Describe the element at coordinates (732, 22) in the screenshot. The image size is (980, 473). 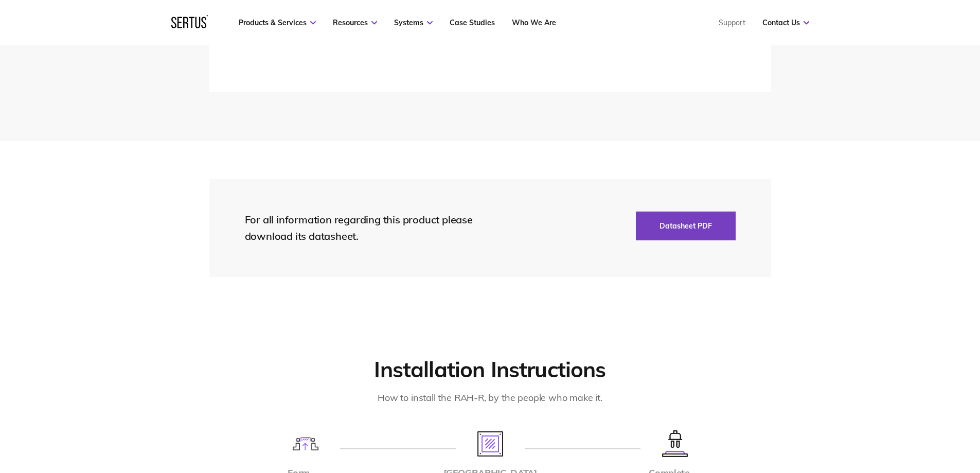
I see `a: Support` at that location.